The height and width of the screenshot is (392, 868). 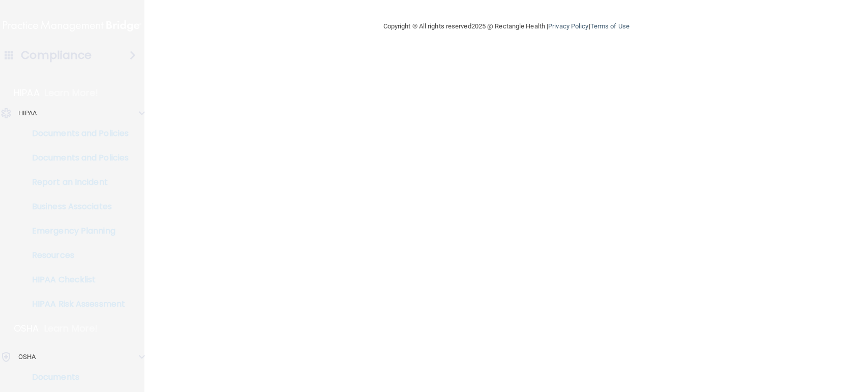 I want to click on p: Business Associates, so click(x=75, y=207).